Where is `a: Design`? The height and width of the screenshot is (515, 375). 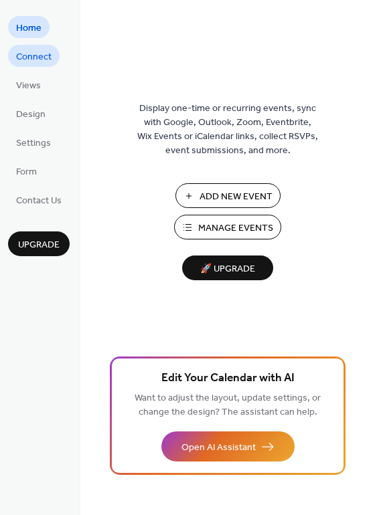
a: Design is located at coordinates (31, 113).